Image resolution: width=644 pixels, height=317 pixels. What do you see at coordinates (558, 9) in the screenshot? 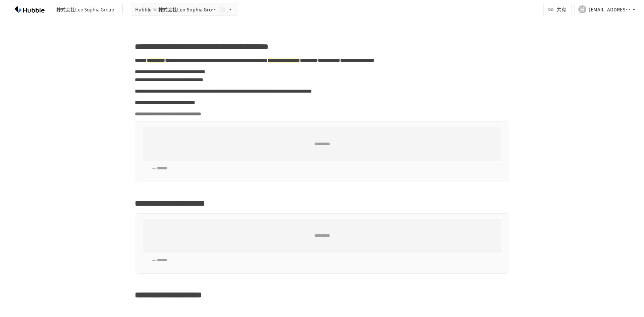
I see `button: 共有` at bounding box center [558, 9].